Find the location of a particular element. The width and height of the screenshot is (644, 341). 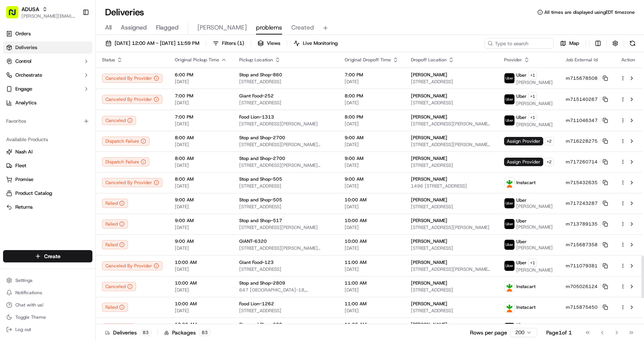

button: Chat with us! is located at coordinates (48, 305).